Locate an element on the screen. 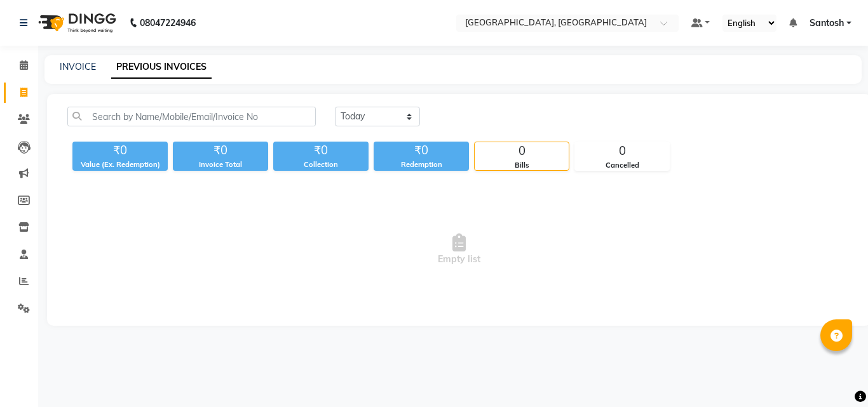 The height and width of the screenshot is (407, 868). img: logo is located at coordinates (75, 23).